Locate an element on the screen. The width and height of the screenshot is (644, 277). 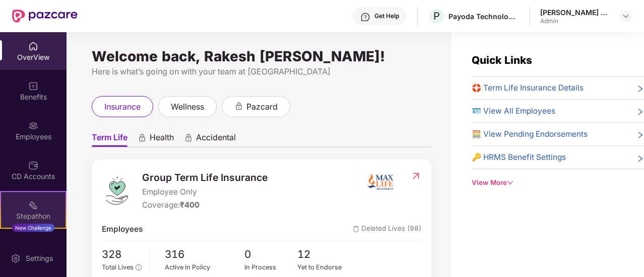
span: Term Life is located at coordinates (109, 139).